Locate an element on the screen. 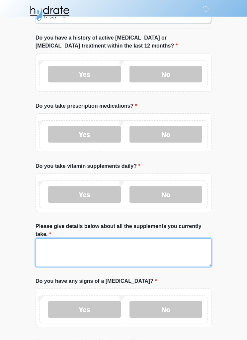  label: Do you take vitamin supplements daily? is located at coordinates (88, 166).